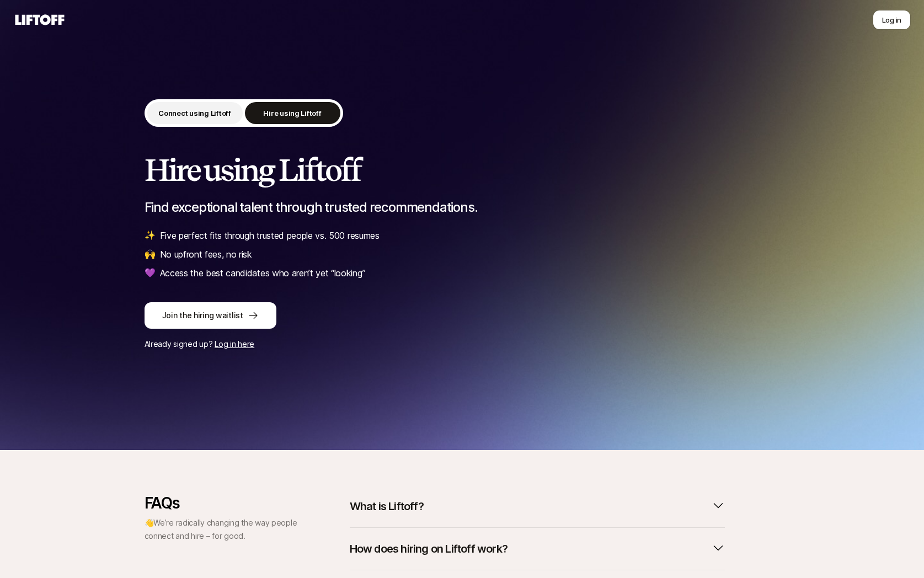 Image resolution: width=924 pixels, height=578 pixels. Describe the element at coordinates (195, 113) in the screenshot. I see `p: Connect using Liftoff` at that location.